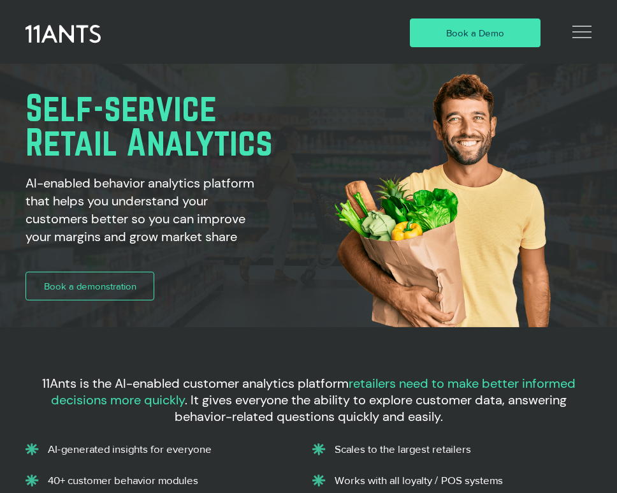 This screenshot has width=617, height=493. Describe the element at coordinates (141, 210) in the screenshot. I see `h2: AI-enabled behavior analytics platform that helps you understand your customers better so you can...` at that location.